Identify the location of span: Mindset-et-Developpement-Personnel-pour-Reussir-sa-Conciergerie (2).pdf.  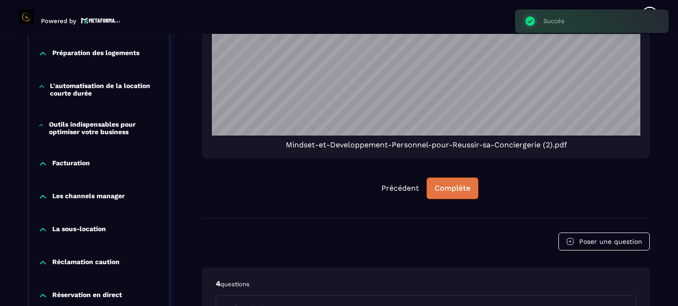
(426, 145).